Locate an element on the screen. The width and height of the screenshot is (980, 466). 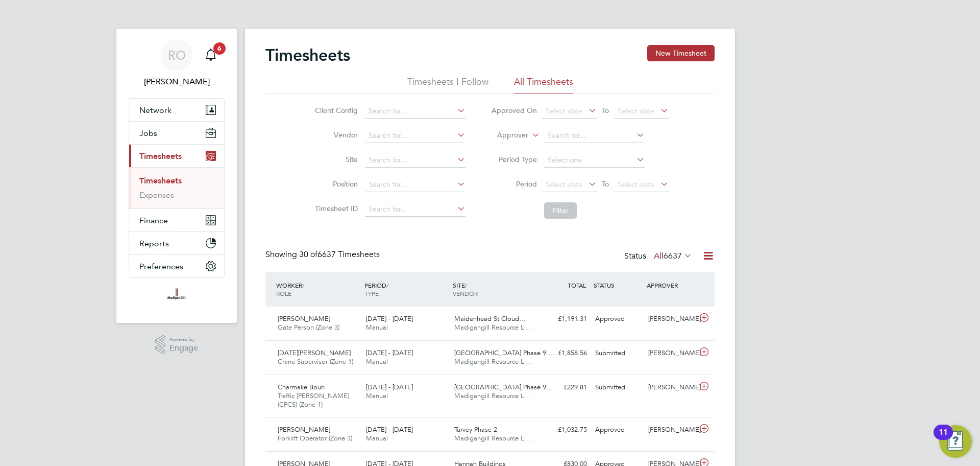
a: Powered byEngage is located at coordinates (177, 345).